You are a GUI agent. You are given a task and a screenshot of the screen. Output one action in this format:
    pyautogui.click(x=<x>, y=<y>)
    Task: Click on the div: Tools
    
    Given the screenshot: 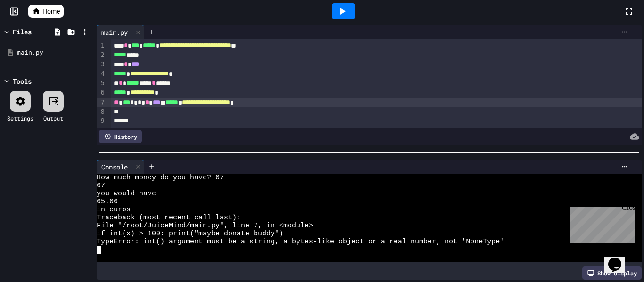 What is the action you would take?
    pyautogui.click(x=22, y=81)
    